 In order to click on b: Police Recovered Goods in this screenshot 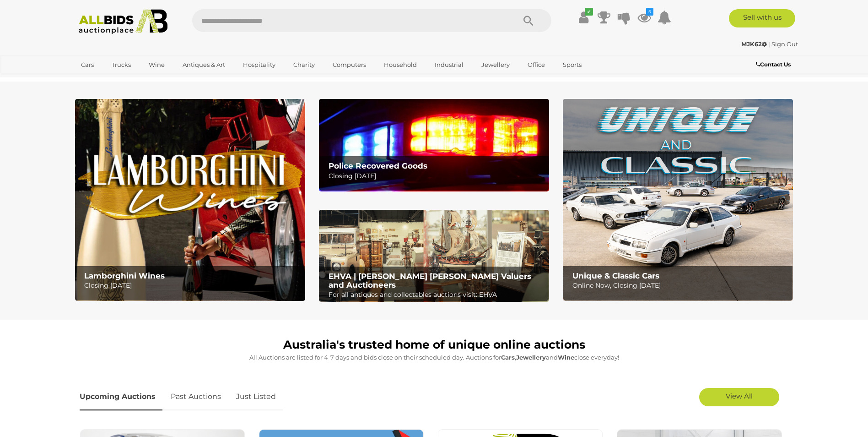, I will do `click(378, 166)`.